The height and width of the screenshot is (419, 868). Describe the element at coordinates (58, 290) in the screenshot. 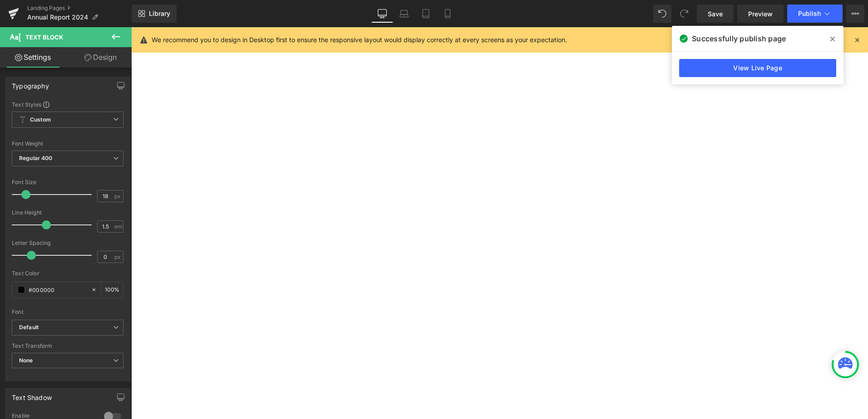

I see `input: Color` at that location.